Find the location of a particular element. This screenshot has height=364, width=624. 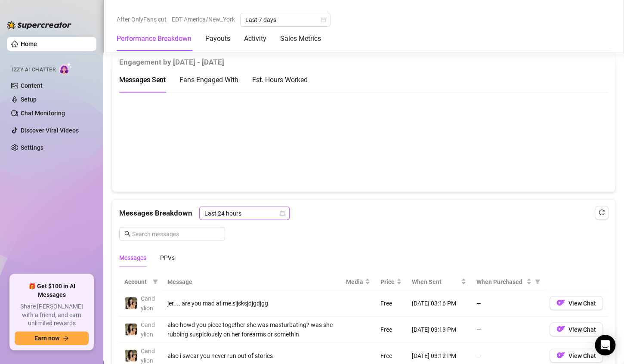

th: Media is located at coordinates (358, 281).